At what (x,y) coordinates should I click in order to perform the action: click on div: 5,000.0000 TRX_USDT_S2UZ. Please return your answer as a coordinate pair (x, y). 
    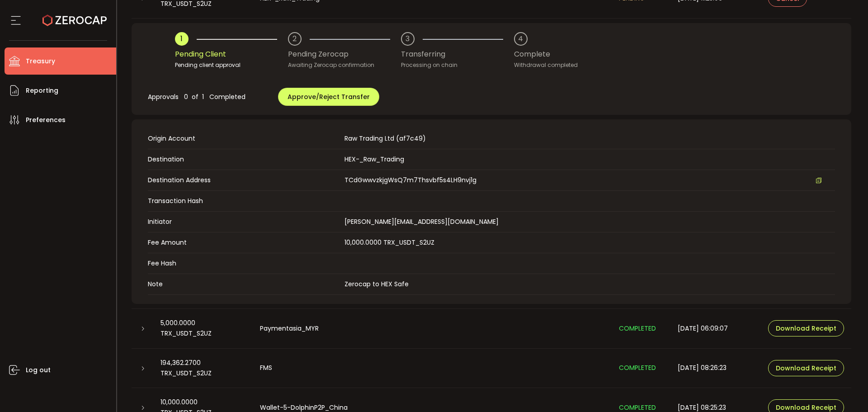
    Looking at the image, I should click on (203, 329).